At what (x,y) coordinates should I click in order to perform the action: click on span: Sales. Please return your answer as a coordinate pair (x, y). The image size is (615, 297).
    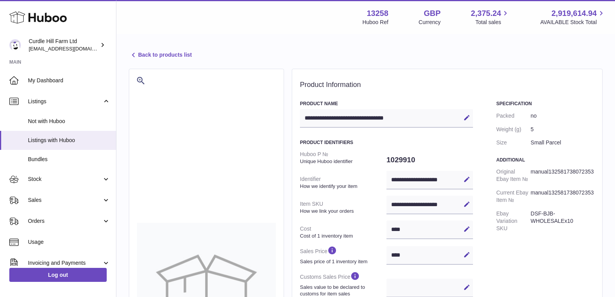
    Looking at the image, I should click on (65, 200).